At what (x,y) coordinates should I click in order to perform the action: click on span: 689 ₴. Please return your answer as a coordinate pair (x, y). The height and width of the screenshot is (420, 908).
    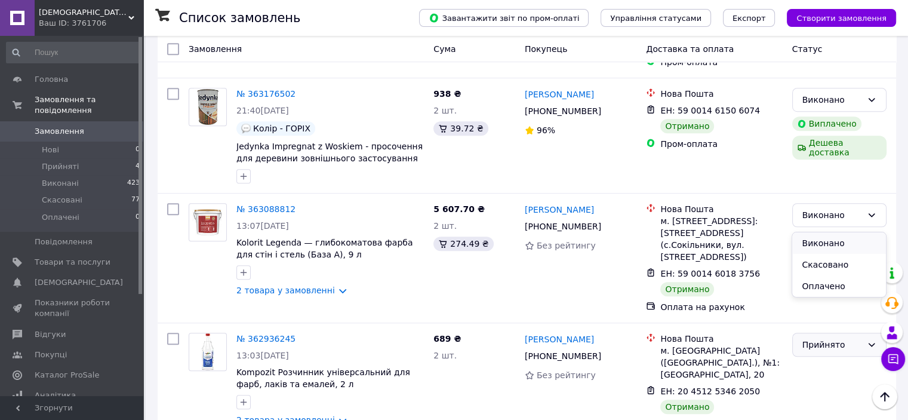
    Looking at the image, I should click on (447, 338).